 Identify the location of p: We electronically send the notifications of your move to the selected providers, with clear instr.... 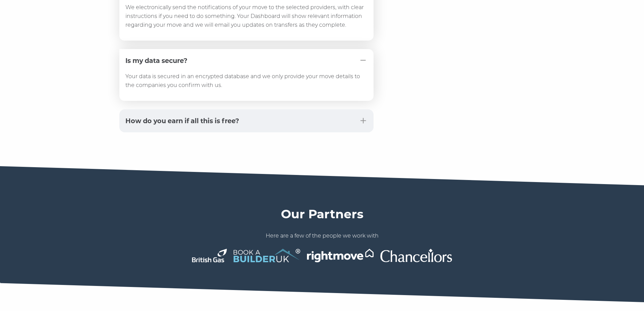
(246, 16).